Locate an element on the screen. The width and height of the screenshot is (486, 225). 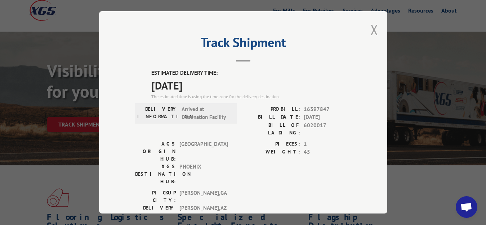
label: DELIVERY INFORMATION: is located at coordinates (157, 113).